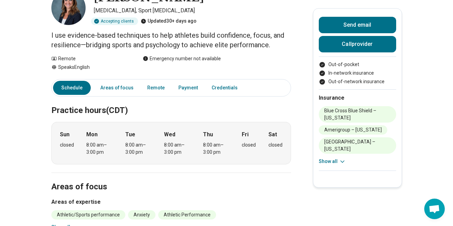 The image size is (453, 226). I want to click on a: Payment, so click(188, 88).